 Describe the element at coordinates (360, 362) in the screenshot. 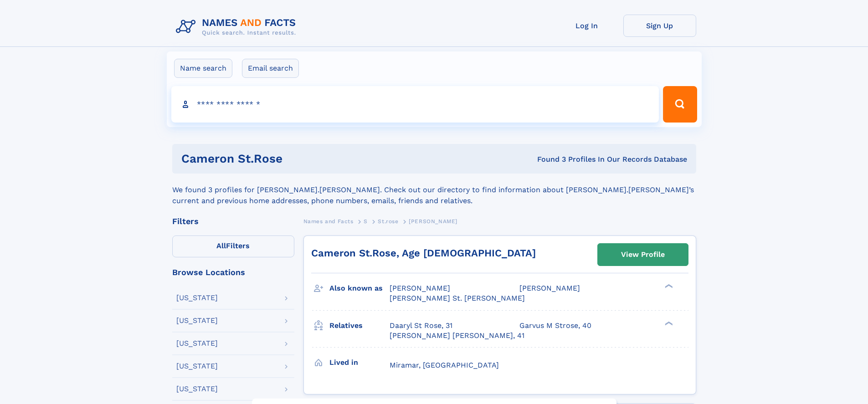

I see `h3: Lived in` at that location.